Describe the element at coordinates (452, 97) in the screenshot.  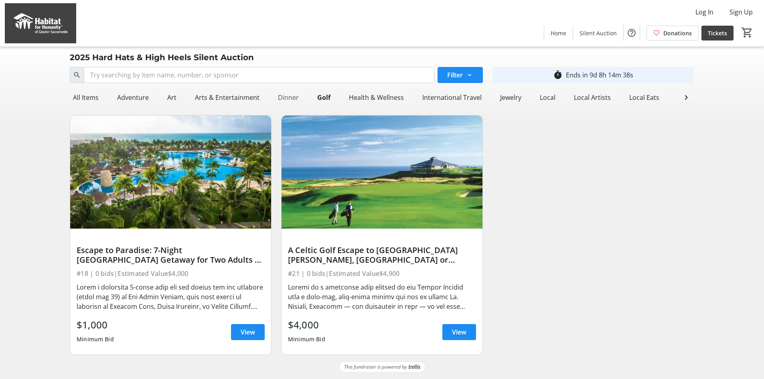
I see `div: International Travel` at that location.